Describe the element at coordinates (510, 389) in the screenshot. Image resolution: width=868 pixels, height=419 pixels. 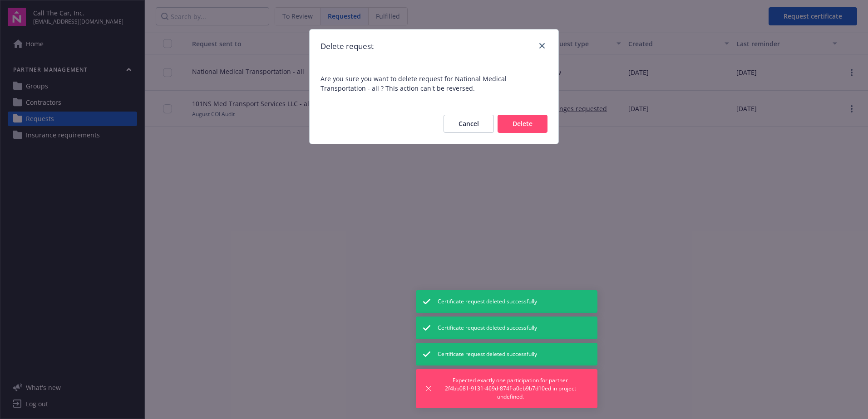
I see `span: Expected exactly one participation for partner 2f4bb081-9131-469d-874f-a0eb9b7d10ed in project un...` at that location.